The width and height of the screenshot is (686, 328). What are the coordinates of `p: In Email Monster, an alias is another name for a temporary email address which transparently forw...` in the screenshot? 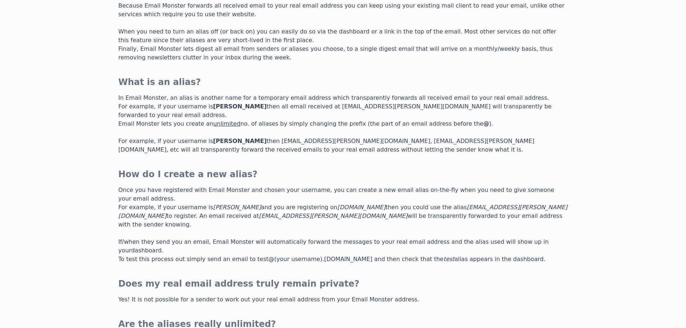 It's located at (343, 124).